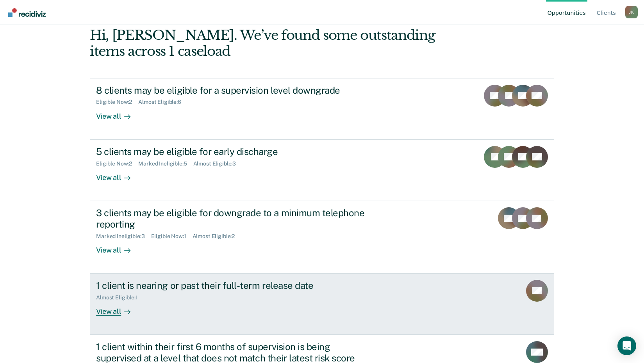 This screenshot has width=644, height=363. What do you see at coordinates (632, 12) in the screenshot?
I see `button: Profile dropdown button` at bounding box center [632, 12].